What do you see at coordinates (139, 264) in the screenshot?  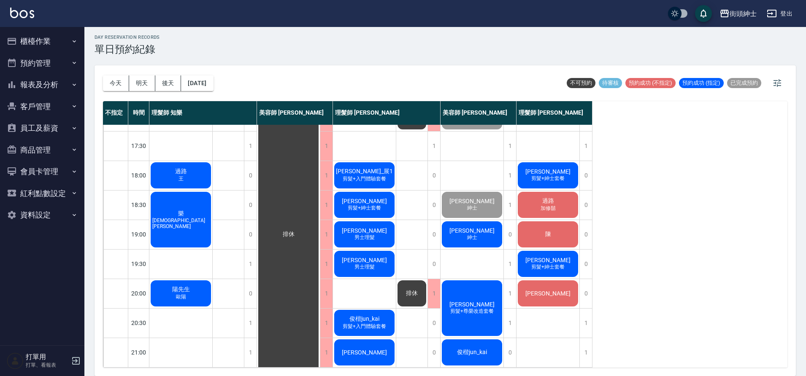 I see `div: 19:30` at bounding box center [139, 264].